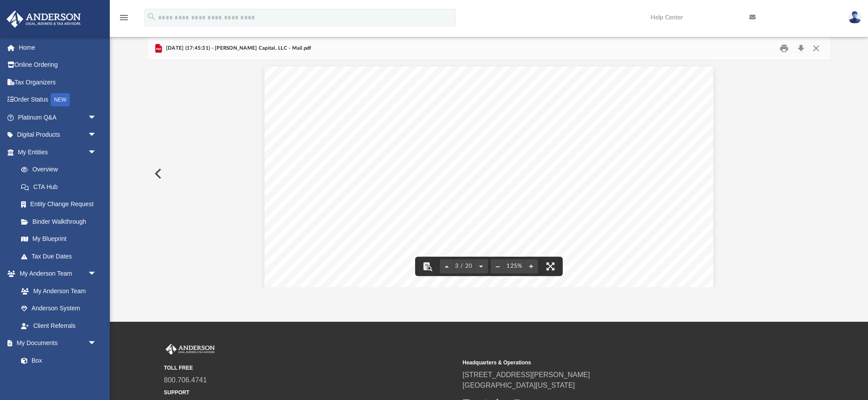 This screenshot has height=400, width=868. Describe the element at coordinates (514, 266) in the screenshot. I see `div: Current zoom level` at that location.